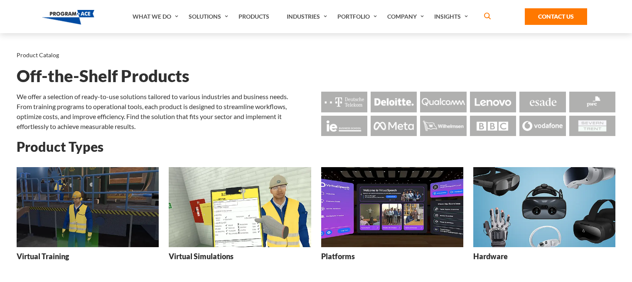 This screenshot has width=632, height=282. I want to click on h3: Platforms, so click(338, 257).